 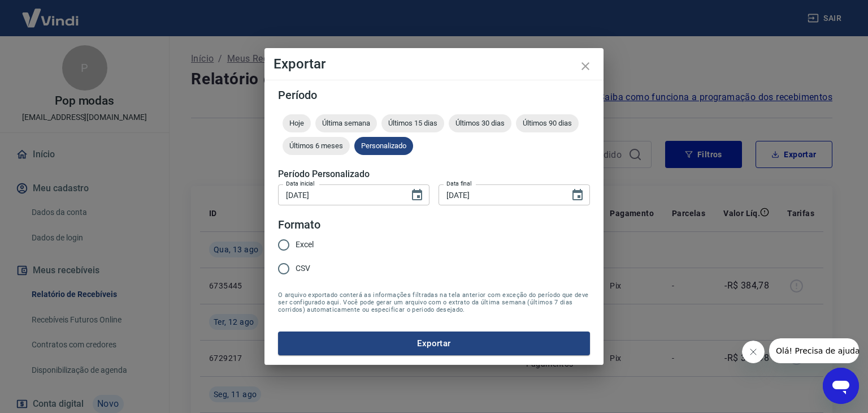 What do you see at coordinates (480, 123) in the screenshot?
I see `span: Últimos 30 dias` at bounding box center [480, 123].